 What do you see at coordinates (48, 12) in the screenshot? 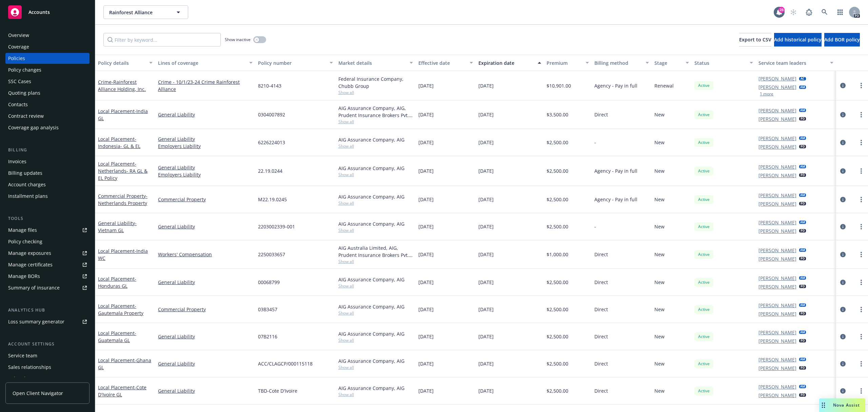
I see `a: Accounts` at bounding box center [48, 12].